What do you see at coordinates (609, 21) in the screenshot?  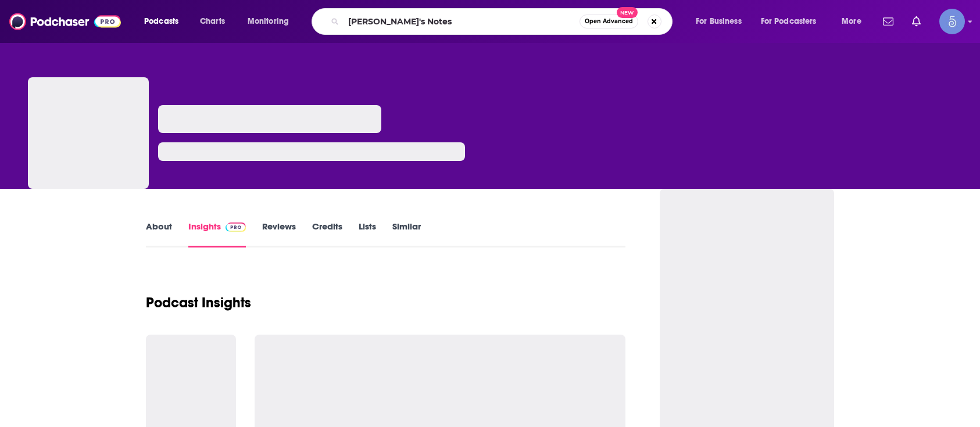 I see `span: Open Advanced` at bounding box center [609, 21].